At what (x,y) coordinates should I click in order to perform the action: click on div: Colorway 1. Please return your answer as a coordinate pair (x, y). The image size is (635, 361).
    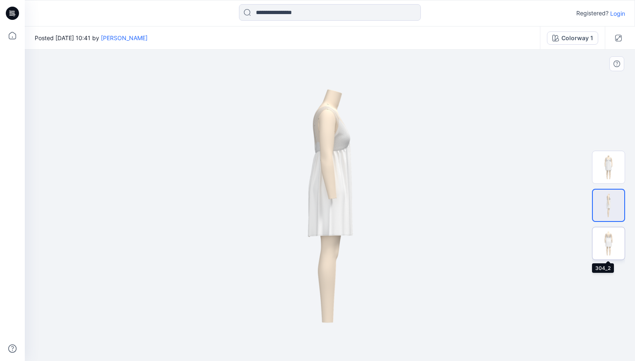
    Looking at the image, I should click on (577, 38).